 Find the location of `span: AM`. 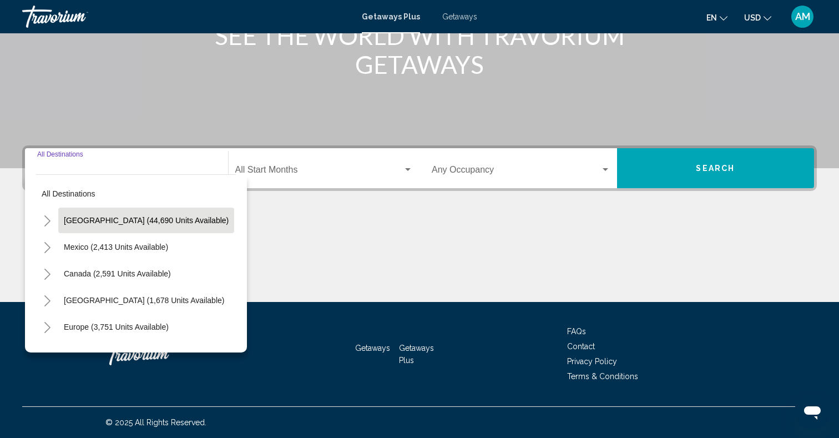

span: AM is located at coordinates (802, 17).